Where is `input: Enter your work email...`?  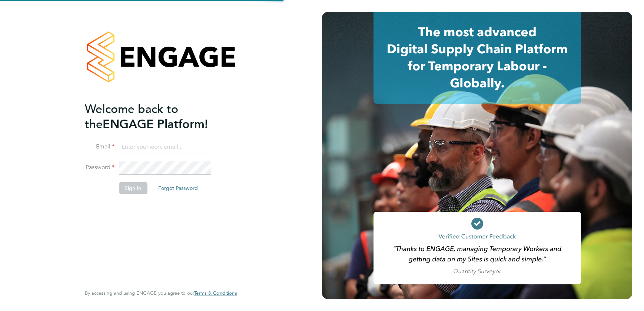 input: Enter your work email... is located at coordinates (165, 148).